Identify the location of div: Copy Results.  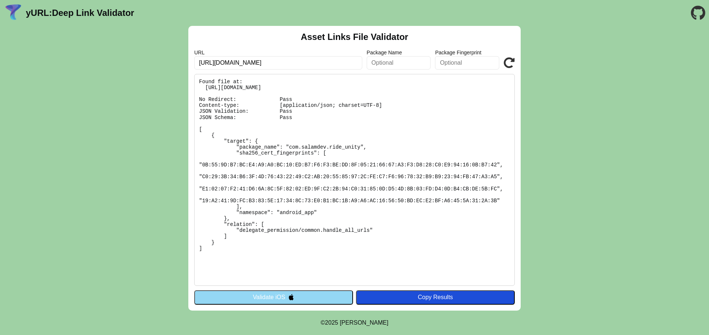
(436, 297).